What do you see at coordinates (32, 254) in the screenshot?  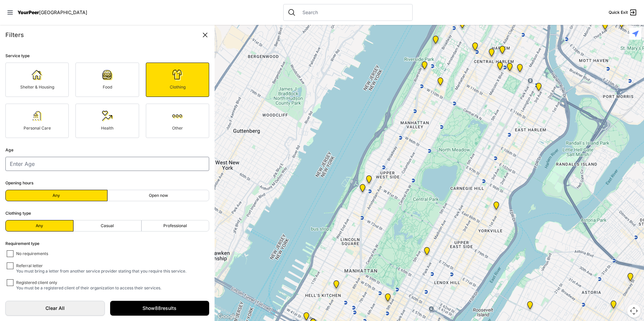 I see `span: No requirements` at bounding box center [32, 254].